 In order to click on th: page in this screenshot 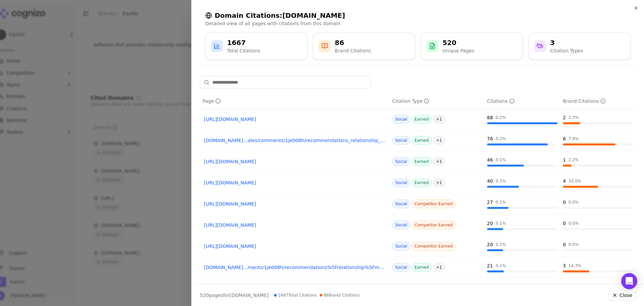, I will do `click(294, 101)`.